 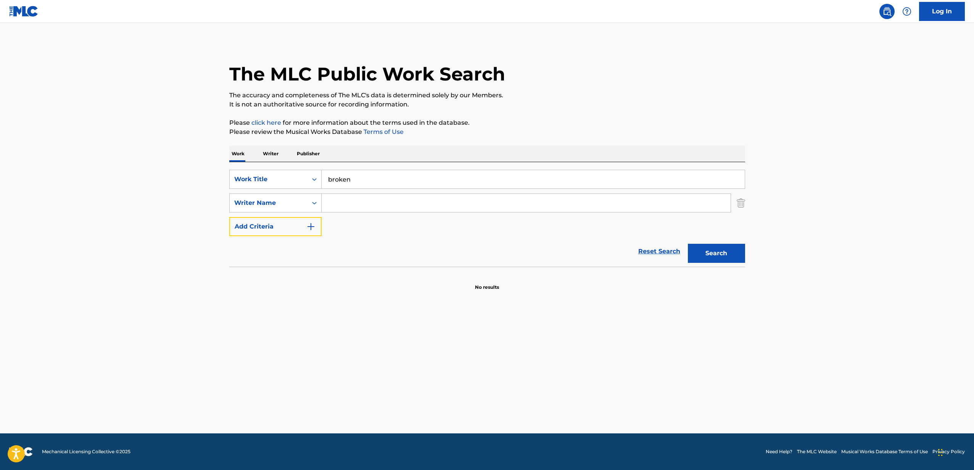 What do you see at coordinates (779, 452) in the screenshot?
I see `a: Need Help?` at bounding box center [779, 452].